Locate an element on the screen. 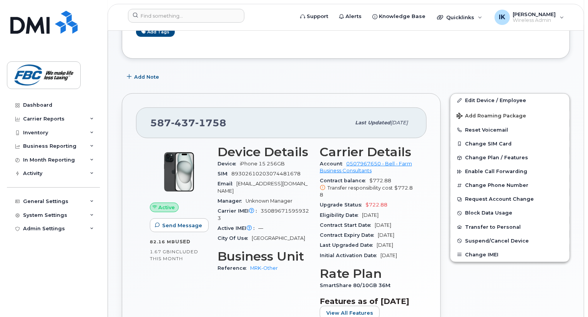  span: Enable Call Forwarding is located at coordinates (496, 172).